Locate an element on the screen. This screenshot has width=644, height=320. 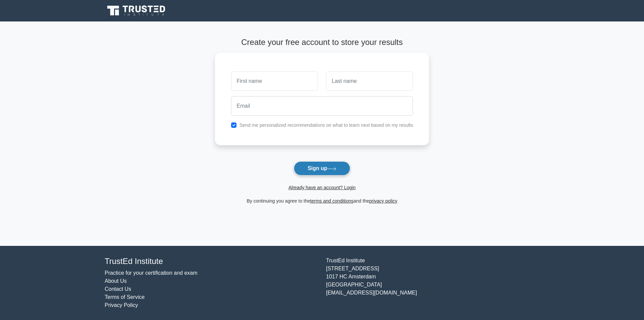
a: Privacy Policy is located at coordinates (121, 305).